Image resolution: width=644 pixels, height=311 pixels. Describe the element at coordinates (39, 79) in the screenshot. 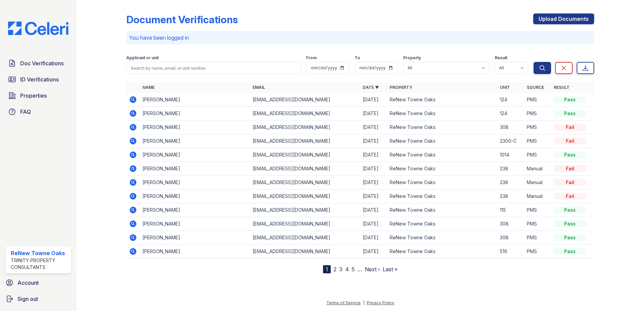

I see `span: ID Verifications` at that location.